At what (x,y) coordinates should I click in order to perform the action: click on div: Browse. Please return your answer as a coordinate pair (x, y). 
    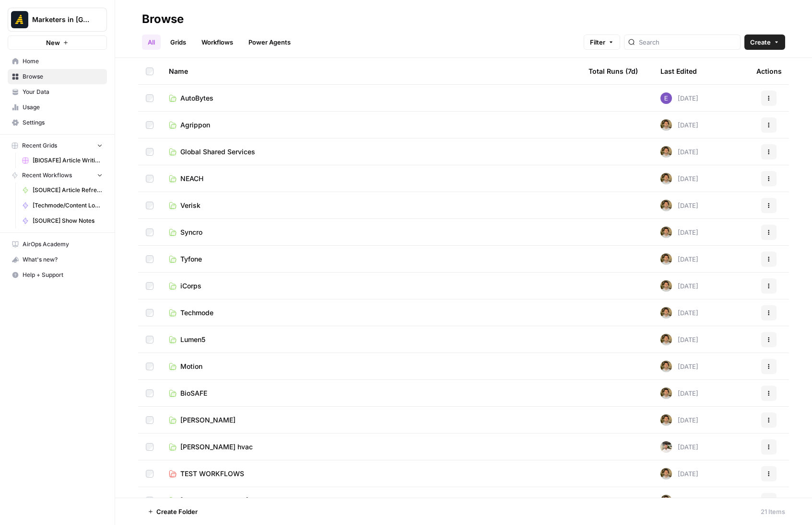
    Looking at the image, I should click on (163, 19).